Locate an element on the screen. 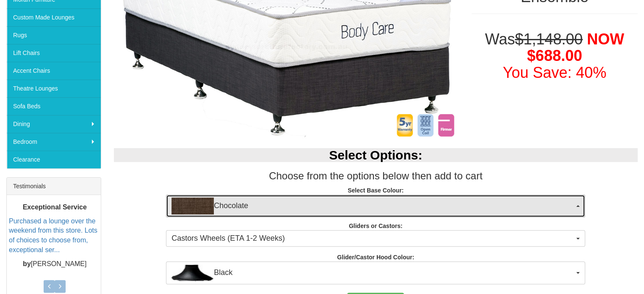 This screenshot has width=644, height=294. a: Accent Chairs is located at coordinates (54, 71).